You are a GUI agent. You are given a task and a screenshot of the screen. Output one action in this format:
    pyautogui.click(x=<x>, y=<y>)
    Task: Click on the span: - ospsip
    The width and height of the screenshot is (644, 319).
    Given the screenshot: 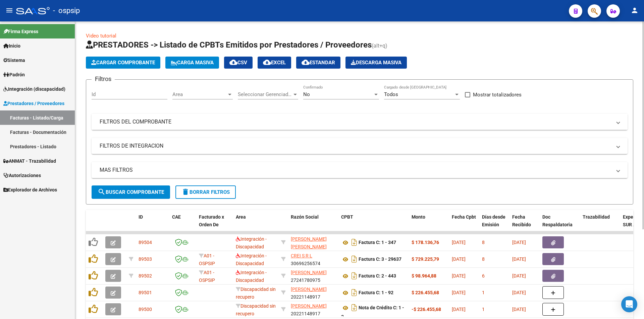 What is the action you would take?
    pyautogui.click(x=66, y=11)
    